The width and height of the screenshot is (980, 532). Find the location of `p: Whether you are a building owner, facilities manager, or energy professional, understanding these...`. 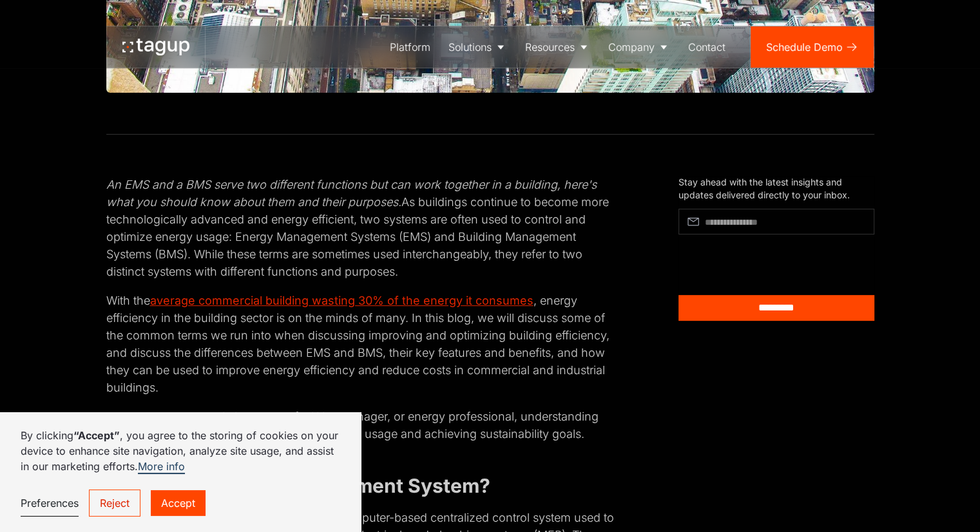

p: Whether you are a building owner, facilities manager, or energy professional, understanding these... is located at coordinates (362, 425).